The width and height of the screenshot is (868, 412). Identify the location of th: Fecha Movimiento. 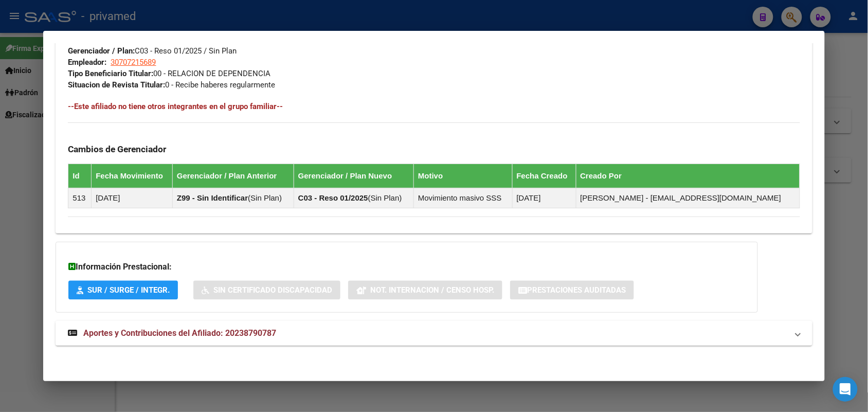
(132, 176).